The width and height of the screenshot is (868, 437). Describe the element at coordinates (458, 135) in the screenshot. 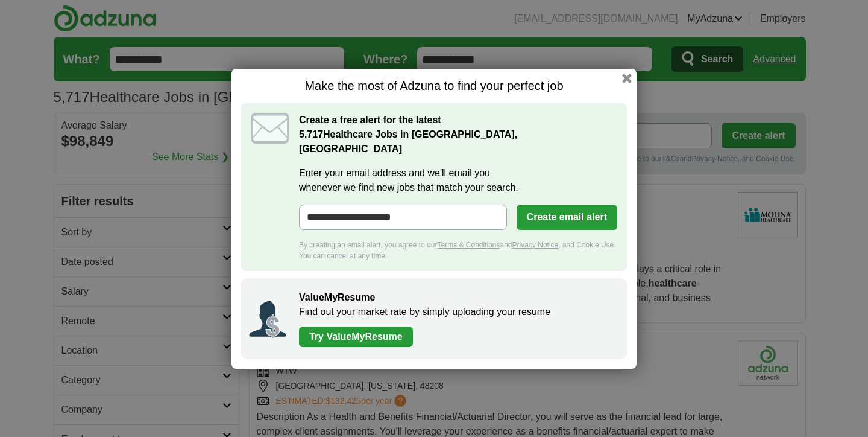

I see `h2: Create a free alert for the latest` at that location.